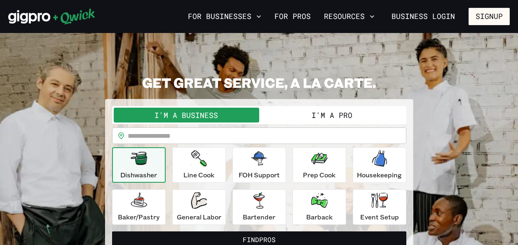 This screenshot has width=518, height=245. Describe the element at coordinates (139, 175) in the screenshot. I see `p: Dishwasher` at that location.